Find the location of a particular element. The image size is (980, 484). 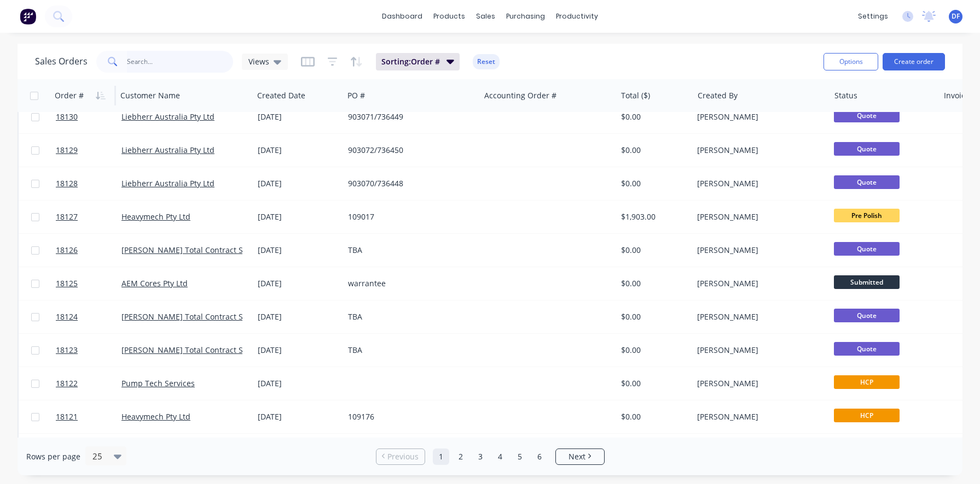

a: 18130 is located at coordinates (89, 117).